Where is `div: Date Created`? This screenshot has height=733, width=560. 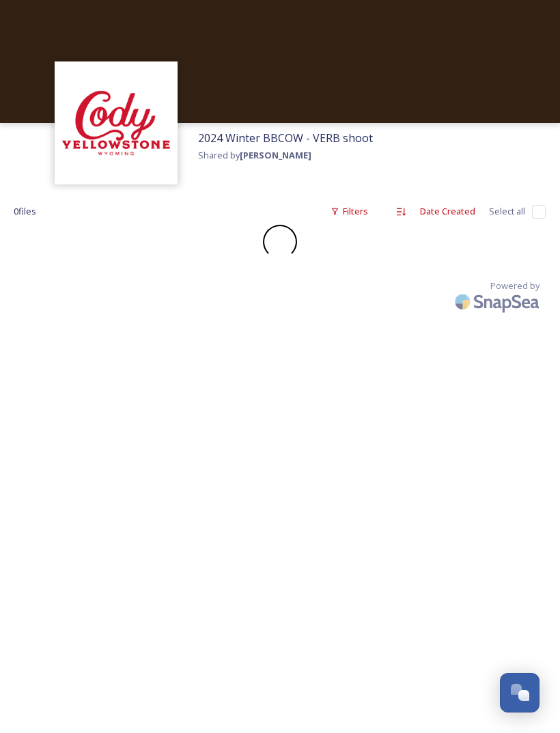 div: Date Created is located at coordinates (447, 211).